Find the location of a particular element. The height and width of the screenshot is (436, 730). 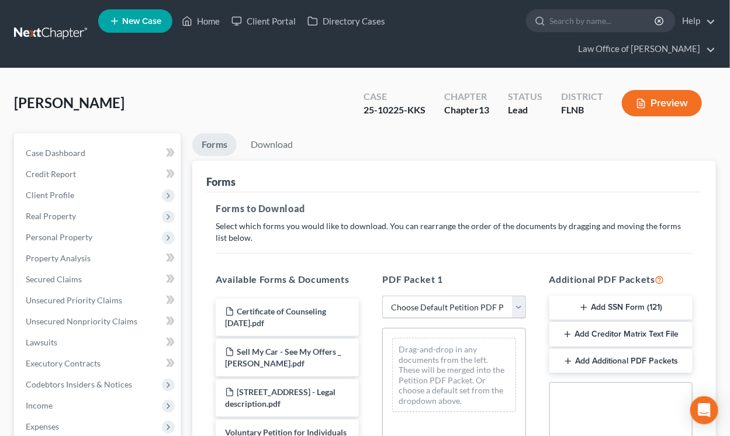

span: Client Profile is located at coordinates (50, 195).